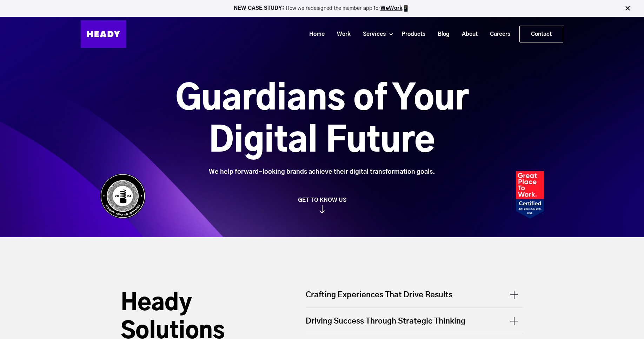 This screenshot has height=339, width=644. What do you see at coordinates (322, 9) in the screenshot?
I see `p: How we redesigned the member app for` at bounding box center [322, 9].